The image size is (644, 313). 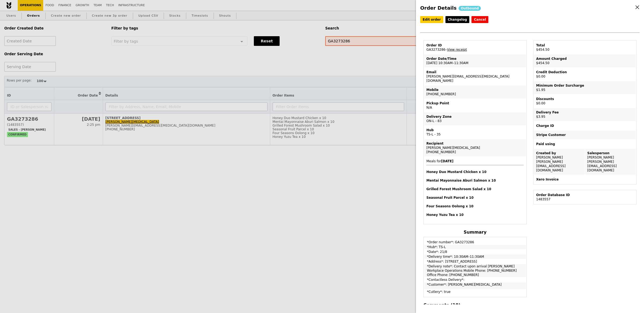 I want to click on a: Changelog, so click(x=458, y=20).